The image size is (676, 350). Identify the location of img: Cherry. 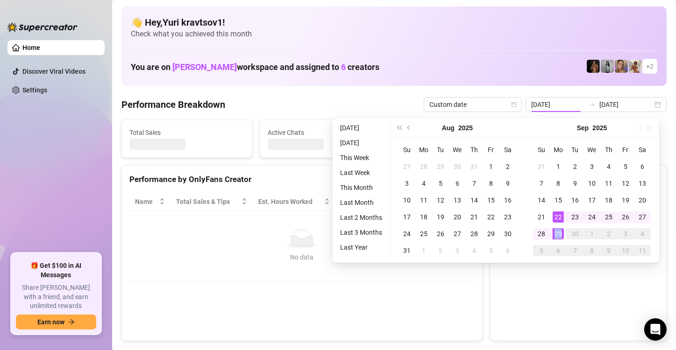
(621, 66).